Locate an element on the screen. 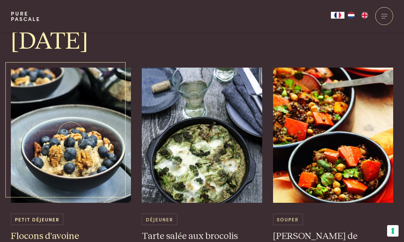 Image resolution: width=404 pixels, height=242 pixels. ul: Language list is located at coordinates (358, 15).